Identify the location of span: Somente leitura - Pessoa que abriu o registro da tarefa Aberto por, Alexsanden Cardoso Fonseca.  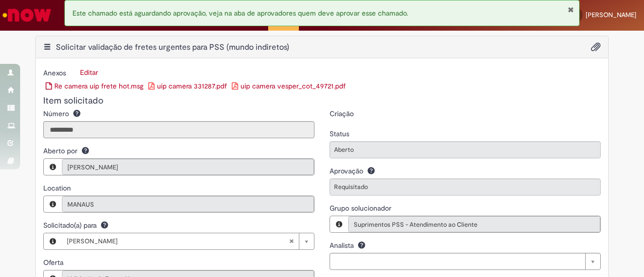
(86, 150).